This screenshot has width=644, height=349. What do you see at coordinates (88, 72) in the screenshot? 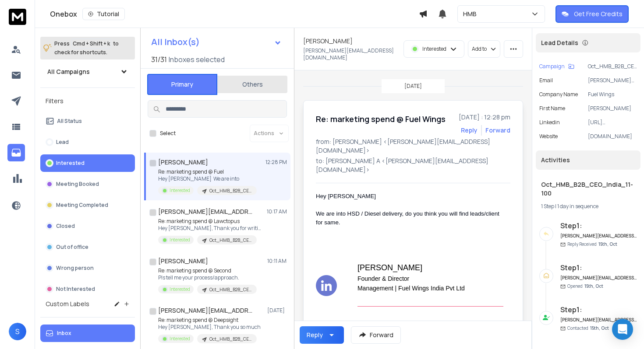
I see `button: All Campaigns` at bounding box center [88, 72].